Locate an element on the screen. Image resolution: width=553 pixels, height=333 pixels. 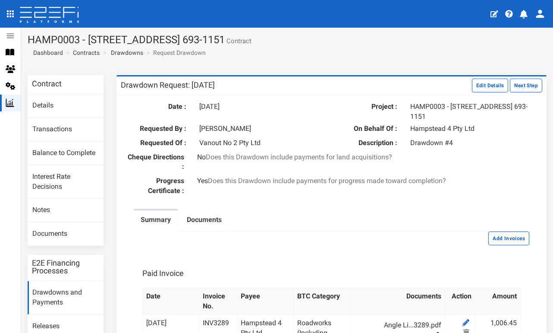
small: Contract is located at coordinates (238, 41).